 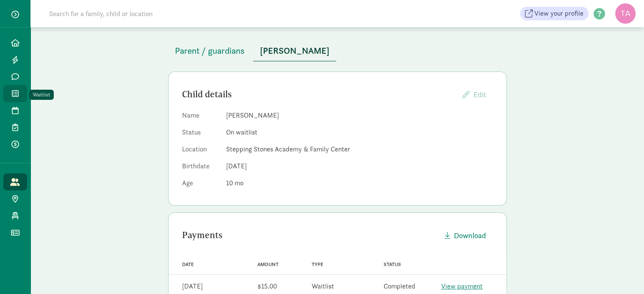 I want to click on span: Download, so click(x=470, y=235).